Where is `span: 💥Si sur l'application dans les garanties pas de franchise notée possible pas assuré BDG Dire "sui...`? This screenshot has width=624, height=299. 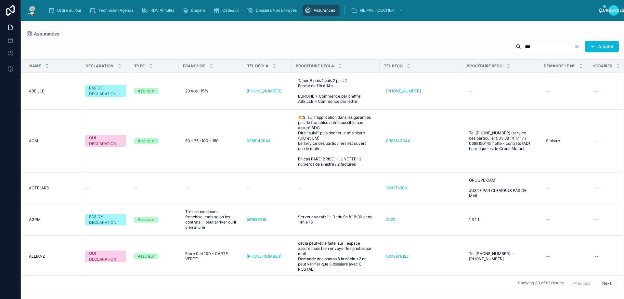
span: 💥Si sur l'application dans les garanties pas de franchise notée possible pas assuré BDG Dire "sui... is located at coordinates (335, 141).